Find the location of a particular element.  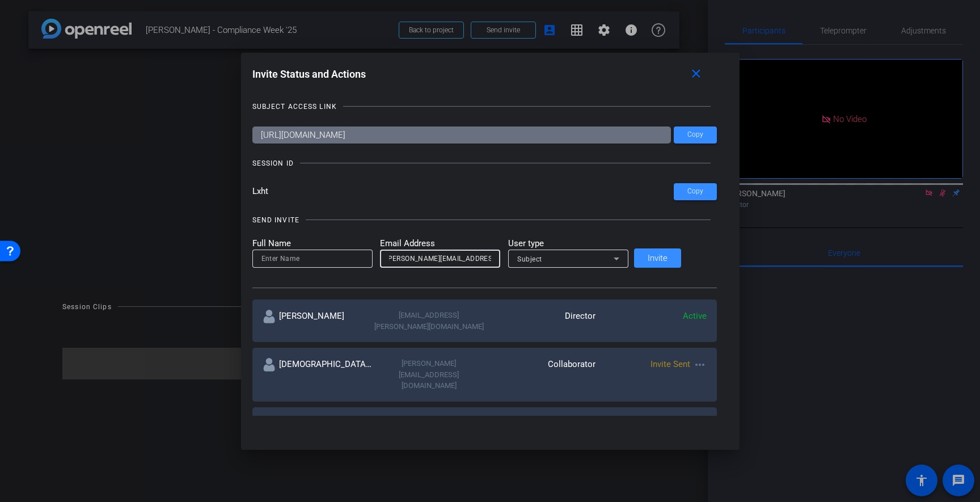

mat-label: User type is located at coordinates (569, 244).